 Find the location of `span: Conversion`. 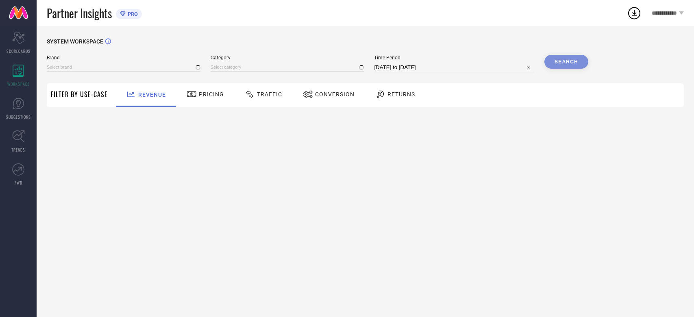

span: Conversion is located at coordinates (335, 94).